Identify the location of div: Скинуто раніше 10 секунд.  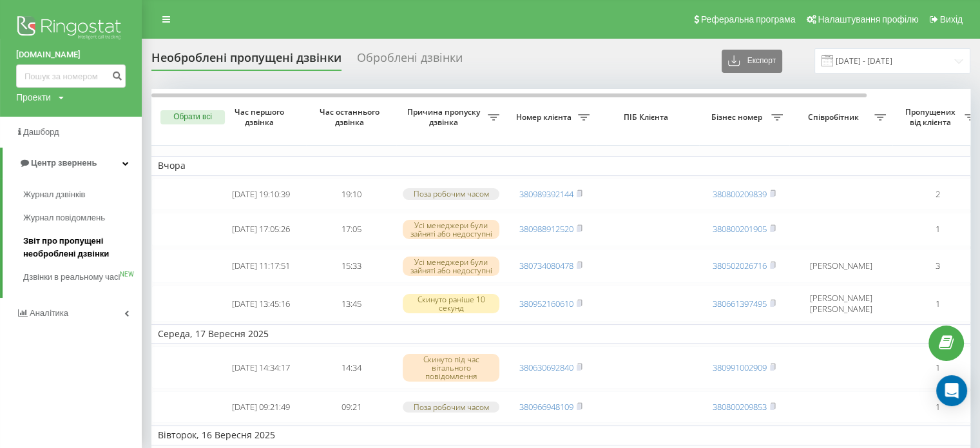
(451, 303).